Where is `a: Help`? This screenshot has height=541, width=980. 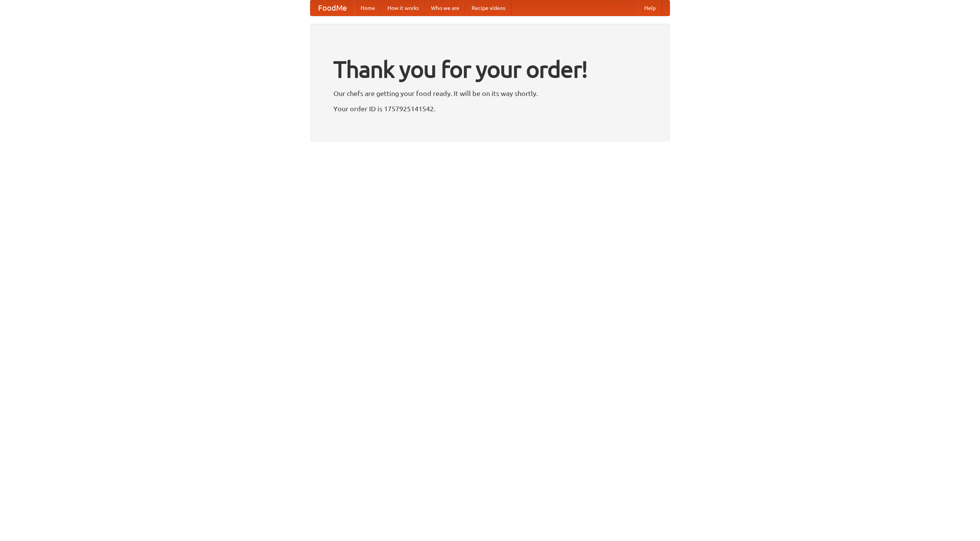
a: Help is located at coordinates (650, 8).